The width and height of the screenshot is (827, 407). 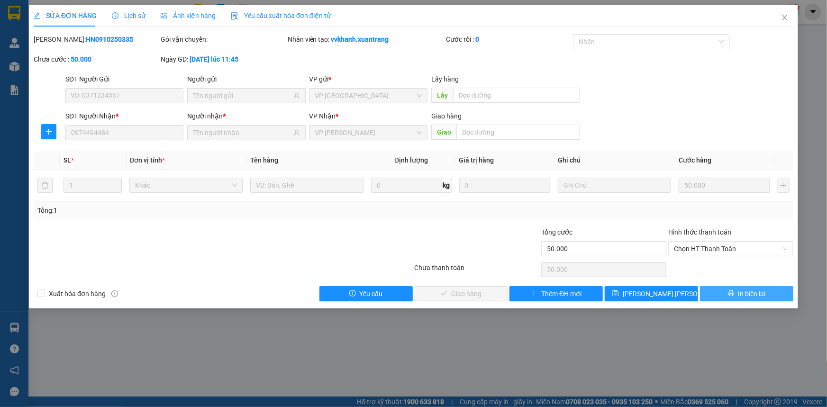 What do you see at coordinates (77, 294) in the screenshot?
I see `span: Xuất hóa đơn hàng` at bounding box center [77, 294].